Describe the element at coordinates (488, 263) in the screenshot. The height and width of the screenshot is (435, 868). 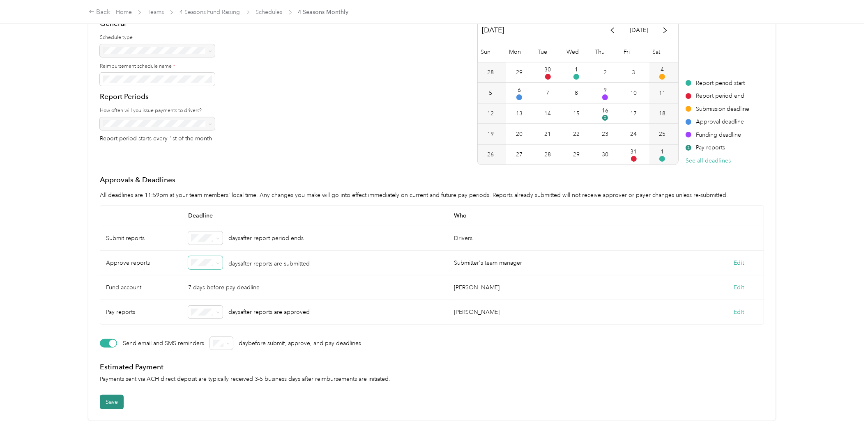
I see `div: Submitter's team manager` at that location.